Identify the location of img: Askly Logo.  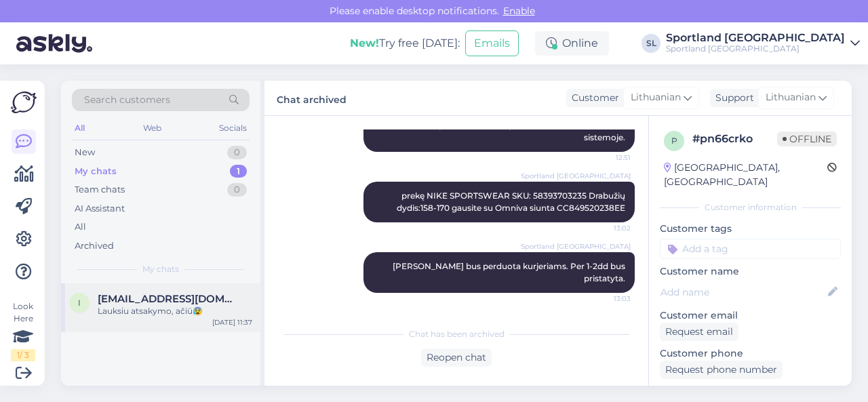
(24, 102).